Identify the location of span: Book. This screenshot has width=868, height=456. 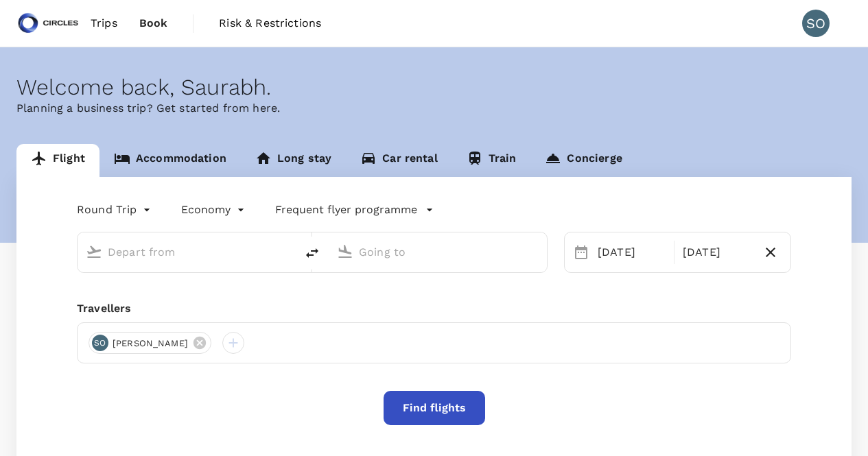
(154, 23).